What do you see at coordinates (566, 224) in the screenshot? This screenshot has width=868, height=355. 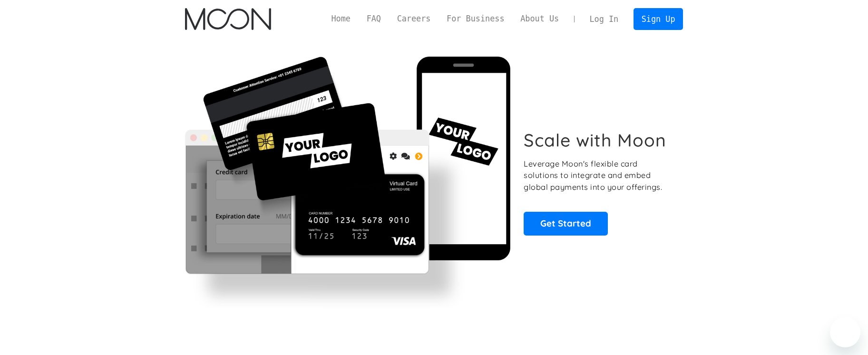 I see `a: Get Started` at bounding box center [566, 224].